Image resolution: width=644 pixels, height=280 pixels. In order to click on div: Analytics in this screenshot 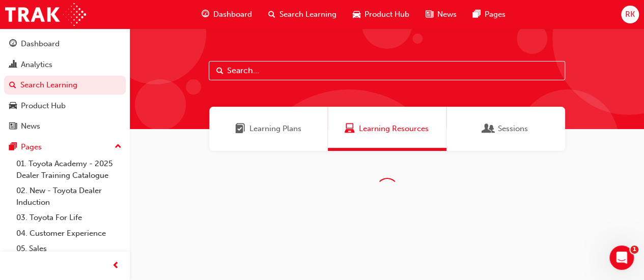, I will do `click(37, 65)`.